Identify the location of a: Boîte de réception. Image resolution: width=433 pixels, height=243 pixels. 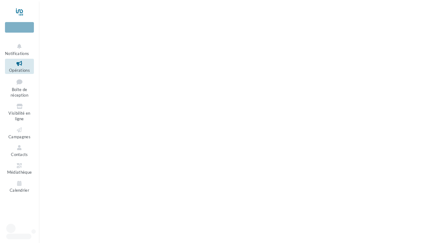
(19, 88).